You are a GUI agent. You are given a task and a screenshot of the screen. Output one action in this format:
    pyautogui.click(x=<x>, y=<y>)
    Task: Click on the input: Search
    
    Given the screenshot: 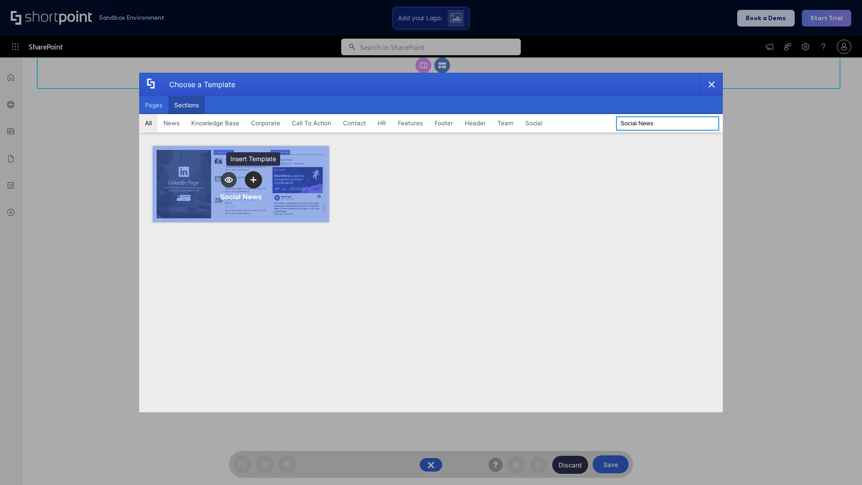 What is the action you would take?
    pyautogui.click(x=667, y=123)
    